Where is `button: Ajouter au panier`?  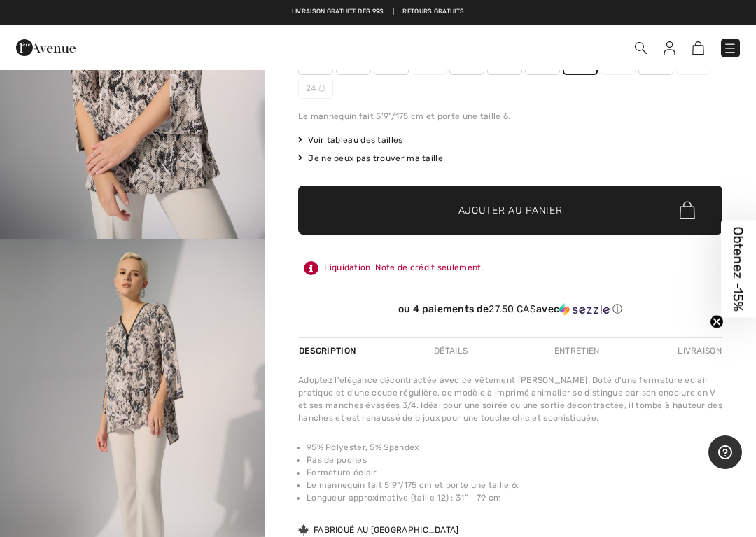 button: Ajouter au panier is located at coordinates (510, 210).